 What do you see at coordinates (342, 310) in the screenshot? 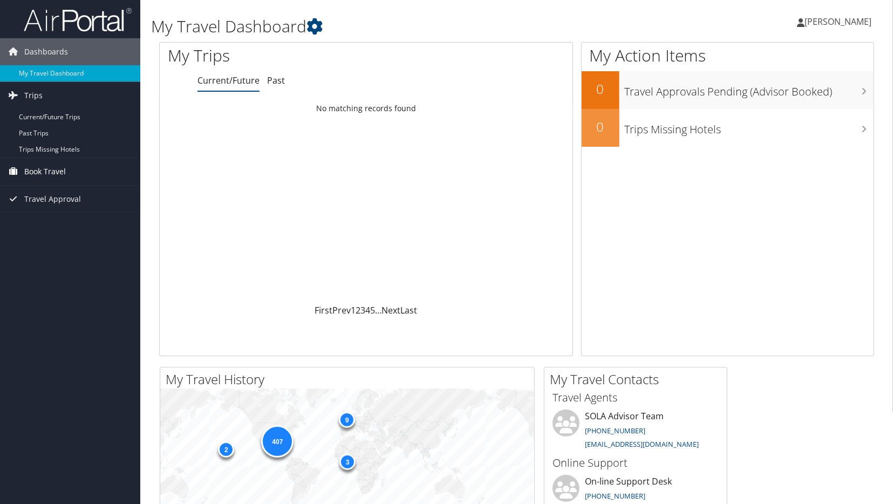
I see `a: Prev` at bounding box center [342, 310].